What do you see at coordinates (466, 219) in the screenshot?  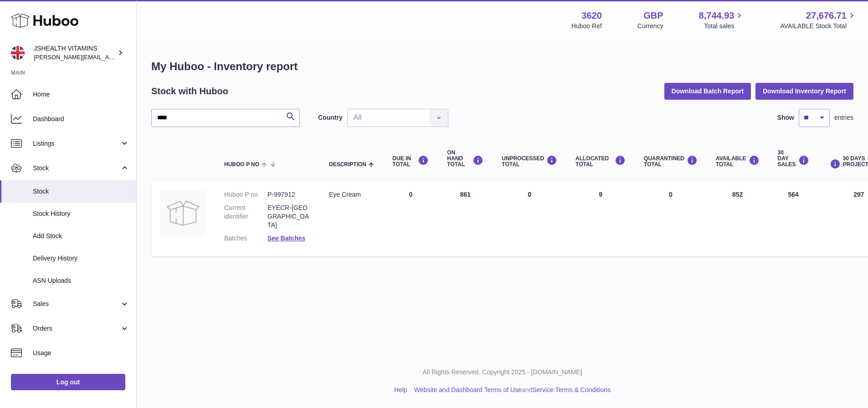 I see `td: 861` at bounding box center [466, 219].